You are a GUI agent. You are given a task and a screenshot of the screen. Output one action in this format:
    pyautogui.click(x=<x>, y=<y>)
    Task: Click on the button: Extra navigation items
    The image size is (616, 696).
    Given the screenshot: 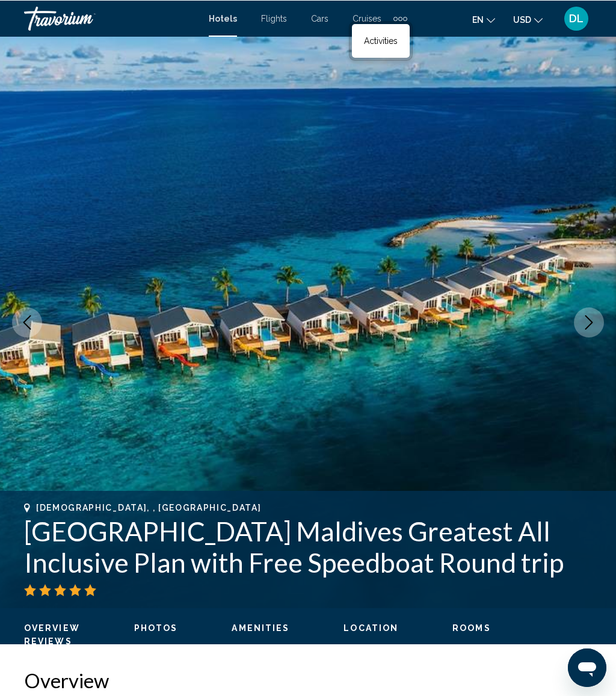 What is the action you would take?
    pyautogui.click(x=400, y=18)
    